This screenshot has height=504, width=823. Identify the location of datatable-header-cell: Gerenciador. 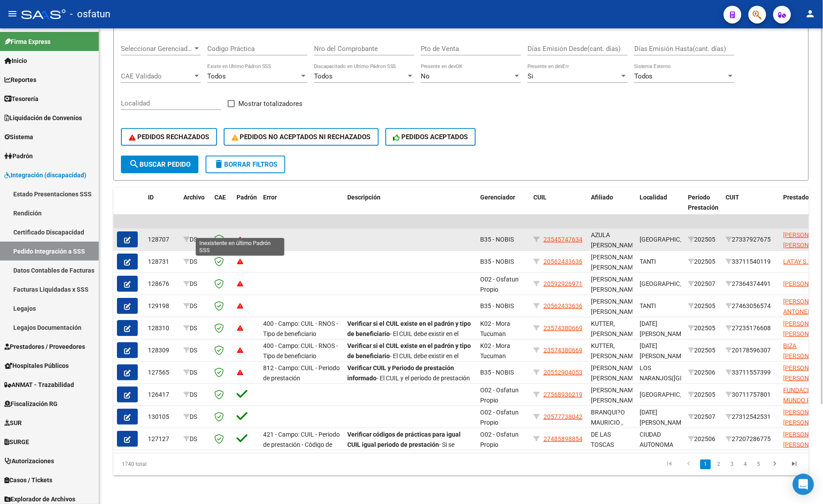
(503, 208).